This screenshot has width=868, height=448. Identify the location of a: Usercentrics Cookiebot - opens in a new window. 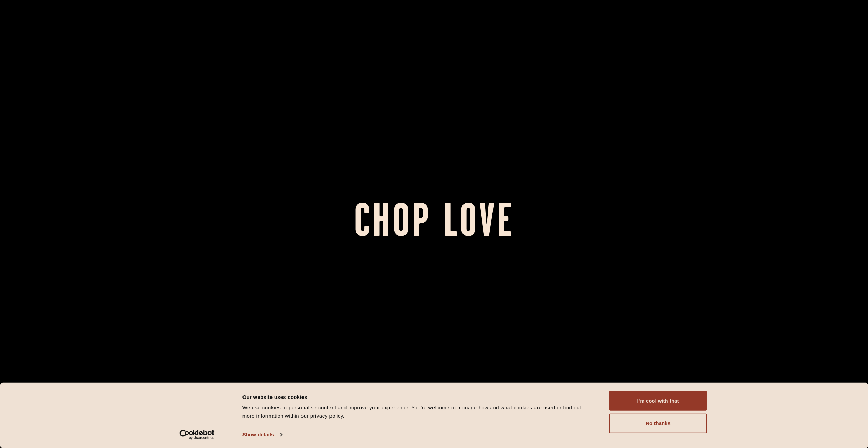
(197, 435).